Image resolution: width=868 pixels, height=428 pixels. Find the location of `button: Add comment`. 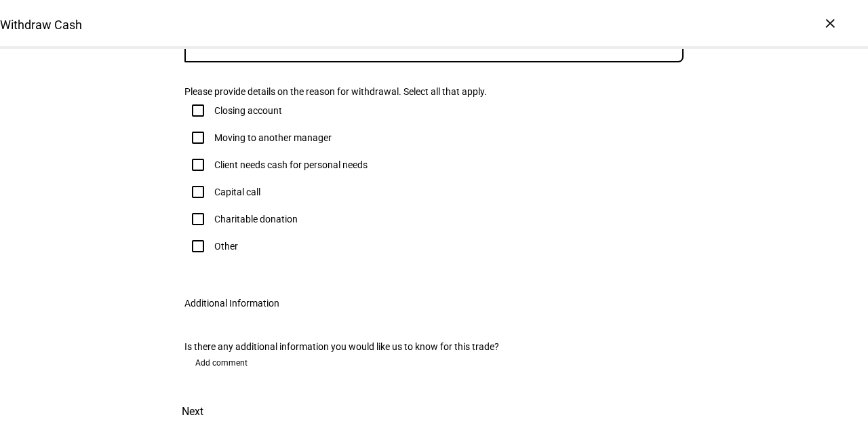

button: Add comment is located at coordinates (221, 363).